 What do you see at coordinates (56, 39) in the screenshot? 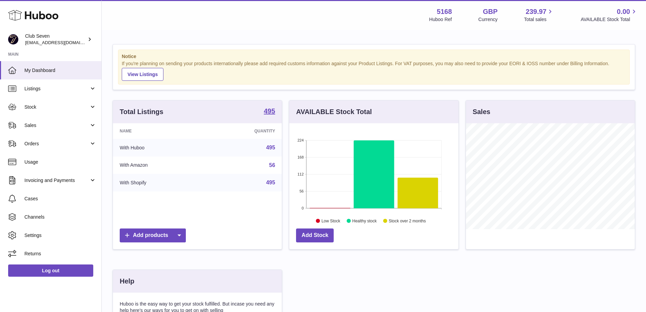
I see `div: Club Seven` at bounding box center [56, 39].